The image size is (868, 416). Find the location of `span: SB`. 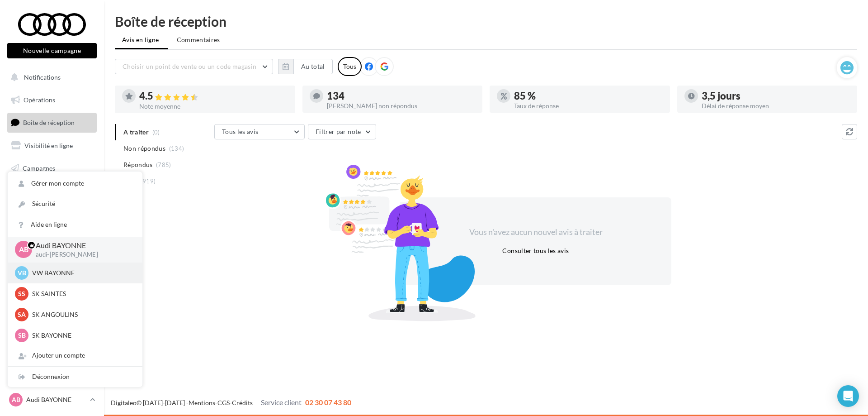

span: SB is located at coordinates (22, 335).